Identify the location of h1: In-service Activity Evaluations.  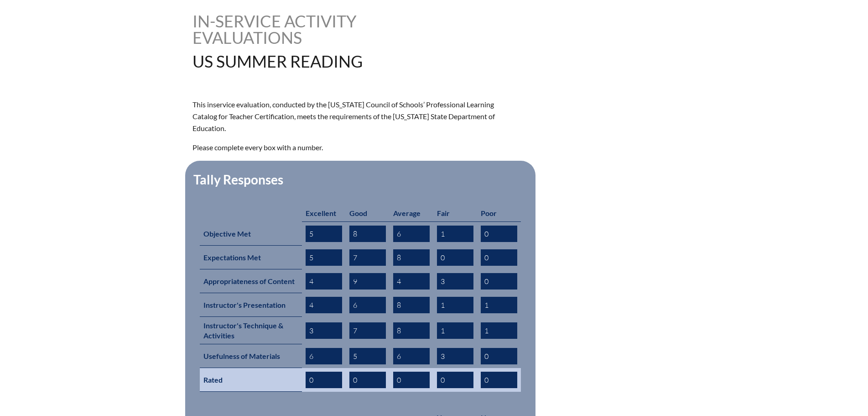
(284, 29).